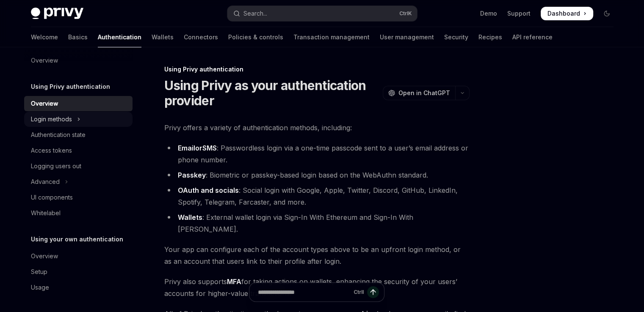  Describe the element at coordinates (51, 150) in the screenshot. I see `div: Access tokens` at that location.